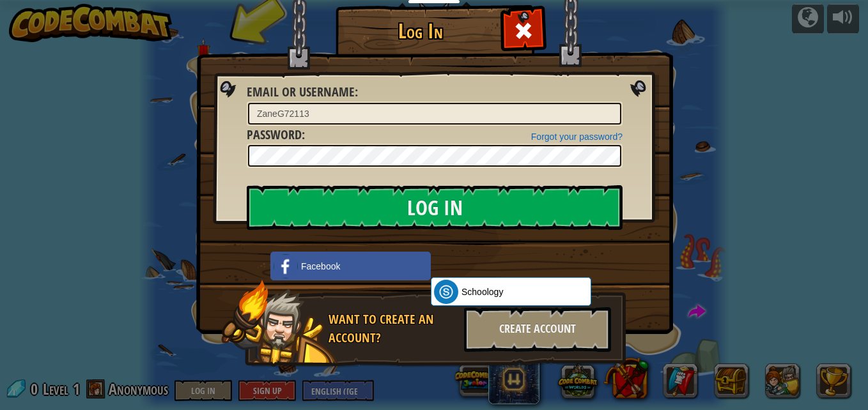  I want to click on a: Forgot your password?, so click(576, 136).